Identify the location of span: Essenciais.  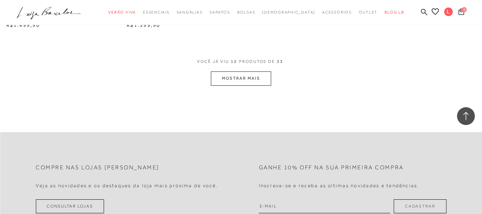
(156, 12).